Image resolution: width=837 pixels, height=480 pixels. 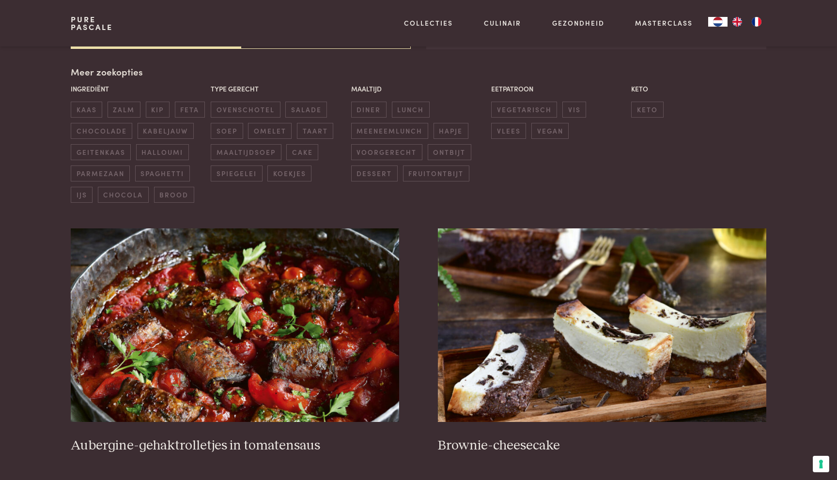 What do you see at coordinates (289, 173) in the screenshot?
I see `span: koekjes` at bounding box center [289, 173].